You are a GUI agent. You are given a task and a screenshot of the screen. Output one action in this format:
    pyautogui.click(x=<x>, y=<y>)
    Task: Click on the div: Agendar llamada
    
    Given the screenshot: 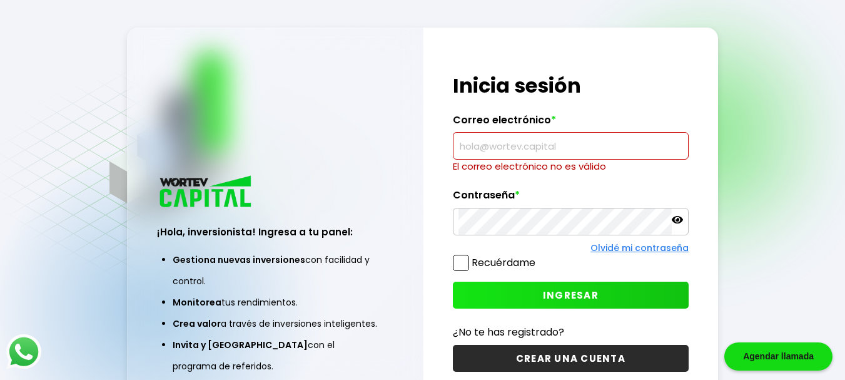 What is the action you would take?
    pyautogui.click(x=778, y=356)
    